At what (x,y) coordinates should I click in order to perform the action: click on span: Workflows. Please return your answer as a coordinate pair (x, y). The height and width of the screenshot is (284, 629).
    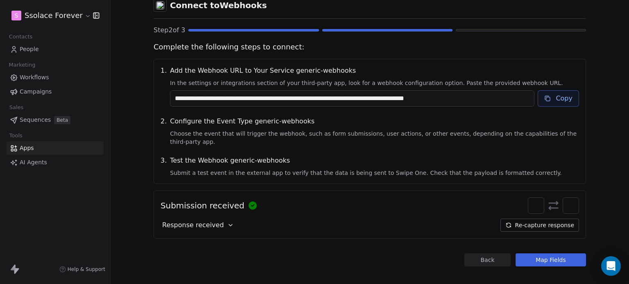
    Looking at the image, I should click on (34, 77).